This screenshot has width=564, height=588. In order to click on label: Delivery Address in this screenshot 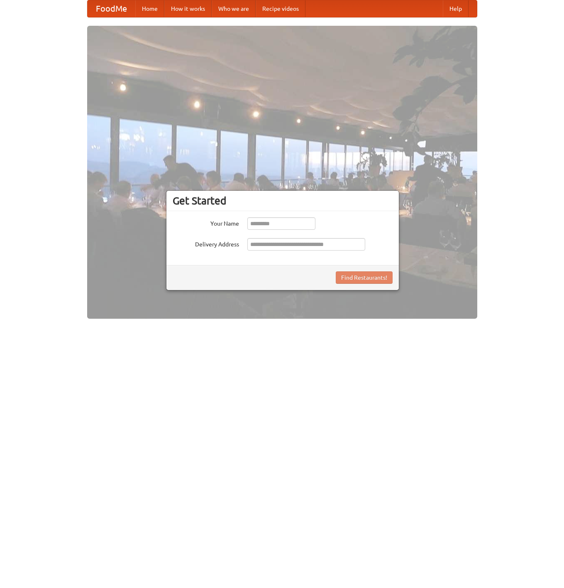, I will do `click(206, 243)`.